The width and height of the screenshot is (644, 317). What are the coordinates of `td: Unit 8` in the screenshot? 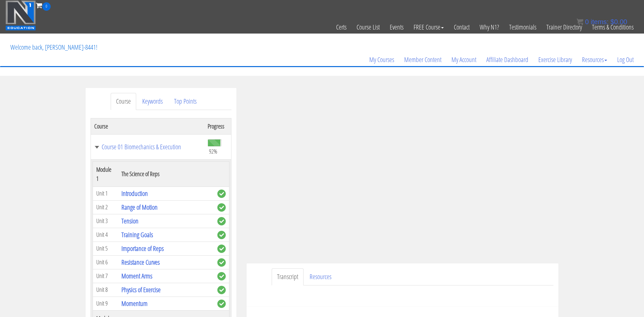 It's located at (105, 290).